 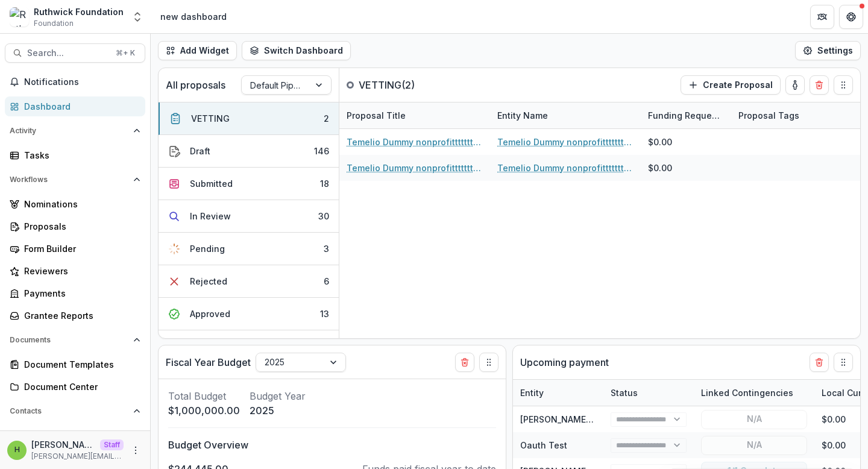 I want to click on button: Open Documents, so click(x=75, y=340).